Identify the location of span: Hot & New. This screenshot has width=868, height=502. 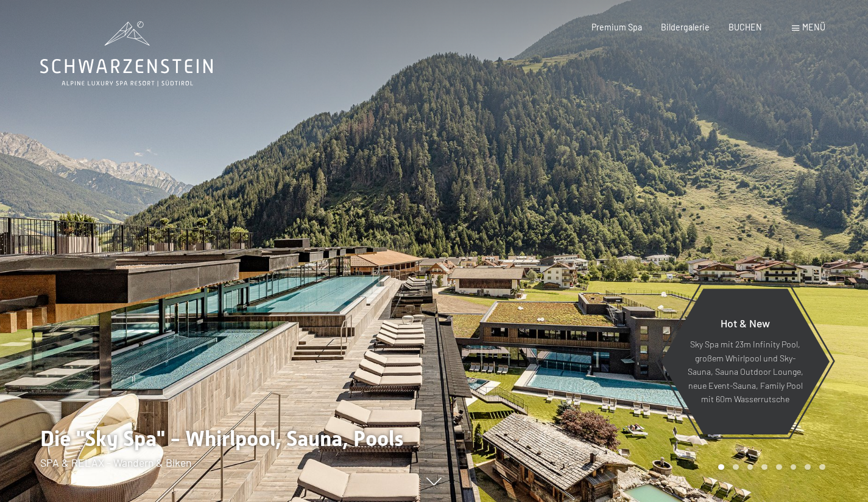
(745, 323).